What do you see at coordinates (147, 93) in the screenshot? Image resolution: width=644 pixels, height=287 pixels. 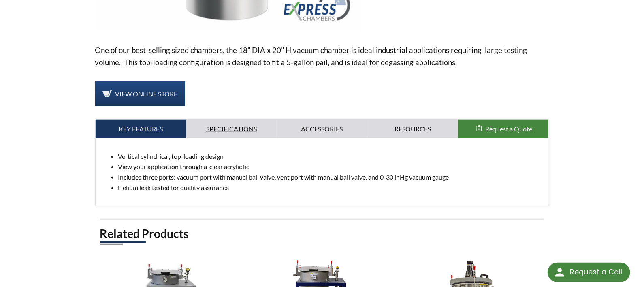 I see `span: View Online Store` at bounding box center [147, 93].